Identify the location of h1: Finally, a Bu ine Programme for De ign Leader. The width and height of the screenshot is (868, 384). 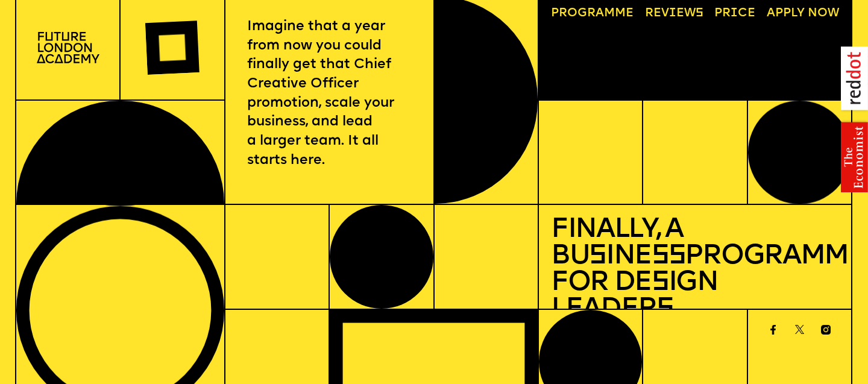
(695, 269).